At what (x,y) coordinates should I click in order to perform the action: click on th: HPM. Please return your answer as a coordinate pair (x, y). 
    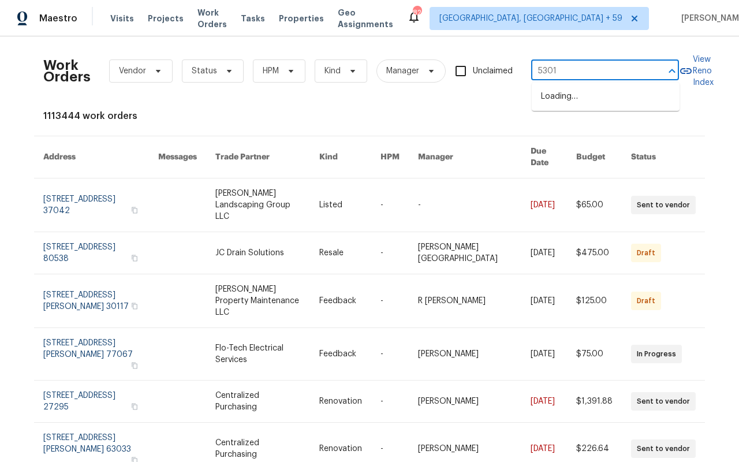
    Looking at the image, I should click on (390, 157).